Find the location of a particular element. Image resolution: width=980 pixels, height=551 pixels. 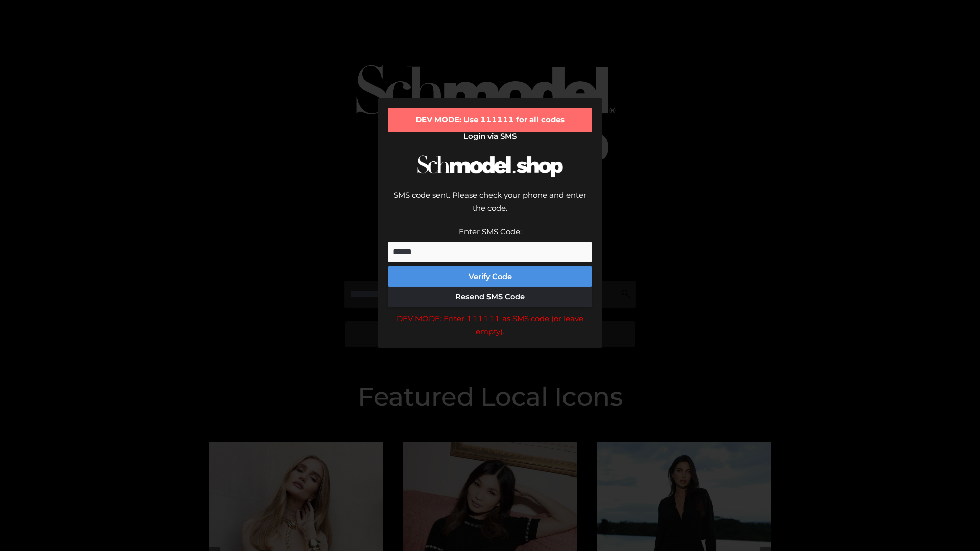

label: Enter SMS Code: is located at coordinates (490, 231).